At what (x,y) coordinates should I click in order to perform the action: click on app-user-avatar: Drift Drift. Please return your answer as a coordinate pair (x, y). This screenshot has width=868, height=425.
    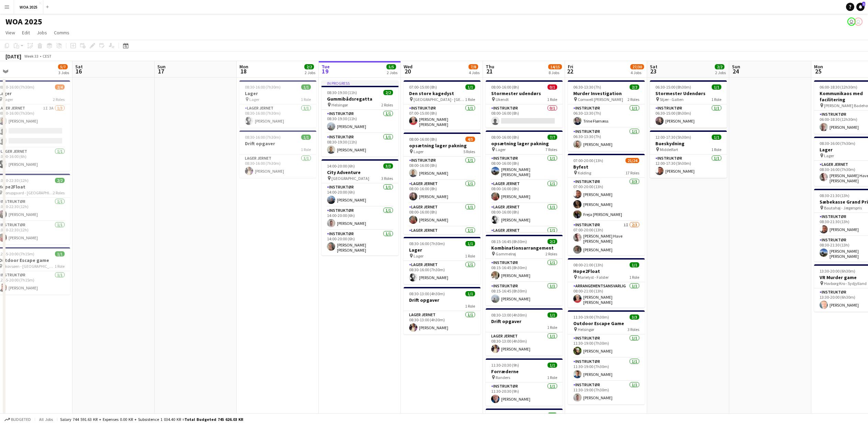
    Looking at the image, I should click on (858, 22).